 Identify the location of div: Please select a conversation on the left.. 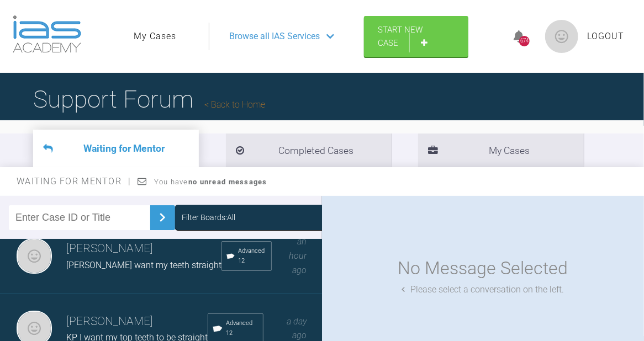
(483, 289).